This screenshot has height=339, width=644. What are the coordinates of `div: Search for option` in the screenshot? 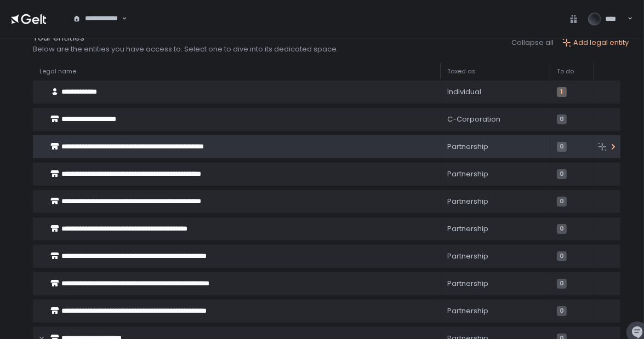 It's located at (96, 19).